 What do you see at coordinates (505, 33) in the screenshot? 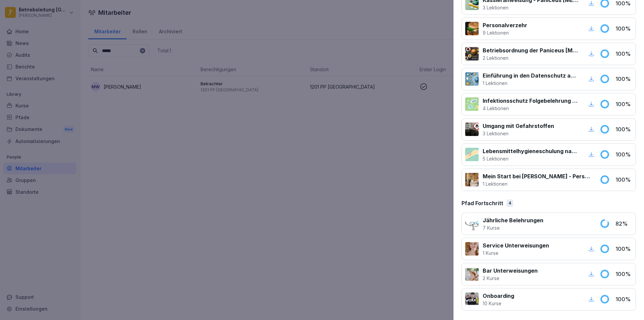
I see `p: 9 Lektionen` at bounding box center [505, 33].